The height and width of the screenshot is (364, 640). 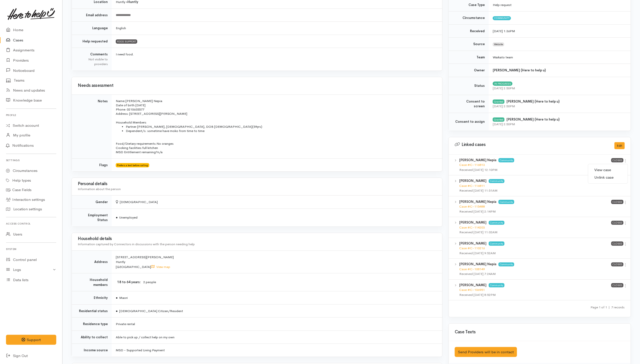 What do you see at coordinates (92, 282) in the screenshot?
I see `td: Household members` at bounding box center [92, 282].